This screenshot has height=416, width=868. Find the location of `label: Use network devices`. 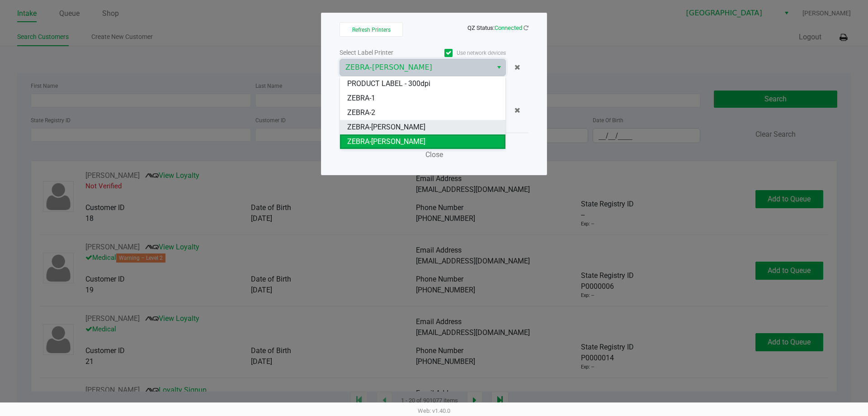

label: Use network devices is located at coordinates (464, 53).